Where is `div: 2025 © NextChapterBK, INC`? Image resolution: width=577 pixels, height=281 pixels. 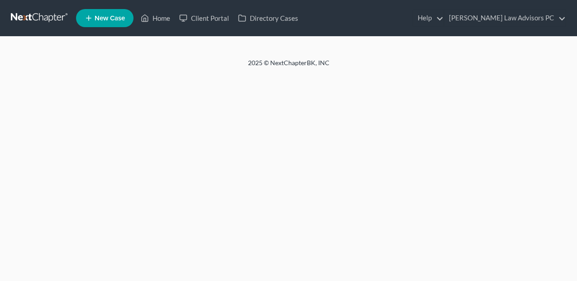
div: 2025 © NextChapterBK, INC is located at coordinates (289, 66).